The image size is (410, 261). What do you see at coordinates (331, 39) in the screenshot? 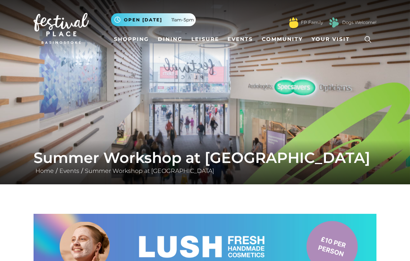
I see `span: Your Visit` at bounding box center [331, 39].